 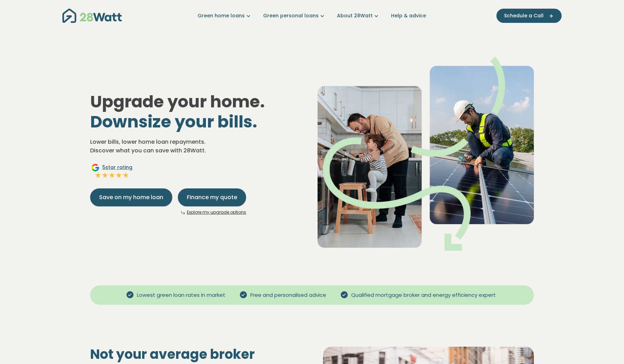 I want to click on p: Lower bills, lower home loan repayments. Discover what you can save with 28Watt., so click(x=198, y=146).